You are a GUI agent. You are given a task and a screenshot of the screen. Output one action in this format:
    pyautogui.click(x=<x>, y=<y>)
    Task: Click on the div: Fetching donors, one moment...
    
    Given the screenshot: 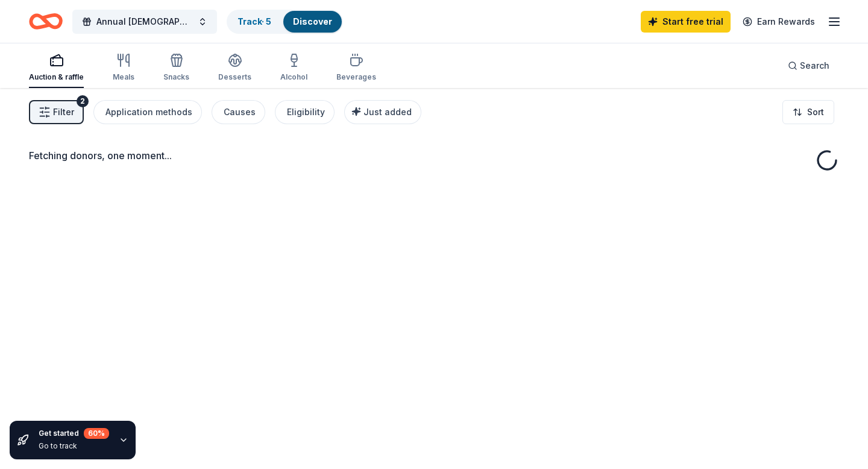 What is the action you would take?
    pyautogui.click(x=434, y=155)
    